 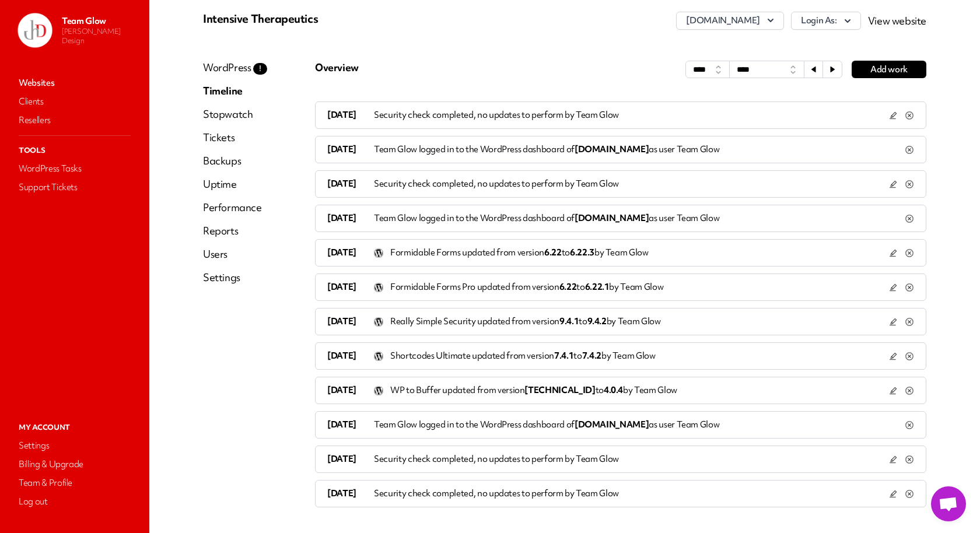 What do you see at coordinates (564, 356) in the screenshot?
I see `b: 7.4.1` at bounding box center [564, 356].